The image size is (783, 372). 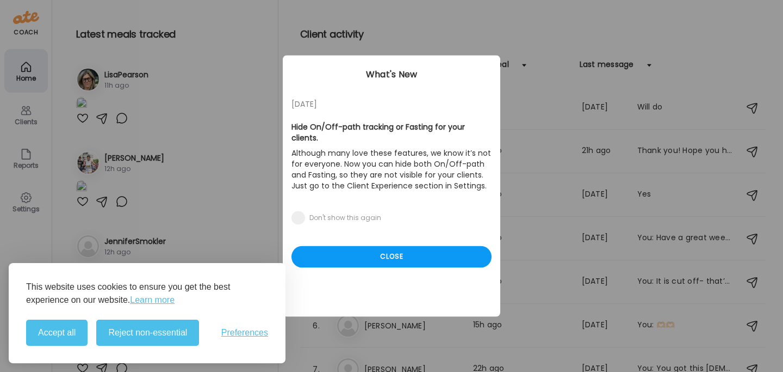 I want to click on button: Toggle preferences, so click(x=245, y=332).